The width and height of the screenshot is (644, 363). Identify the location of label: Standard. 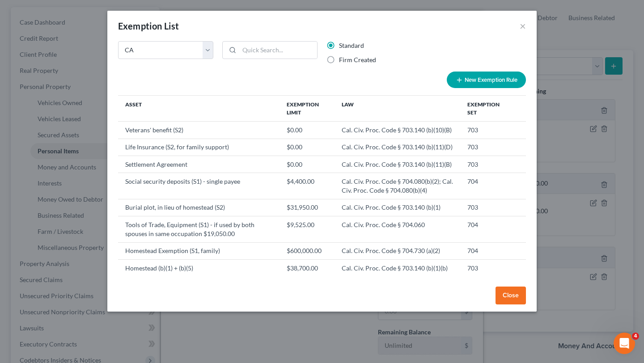
(351, 46).